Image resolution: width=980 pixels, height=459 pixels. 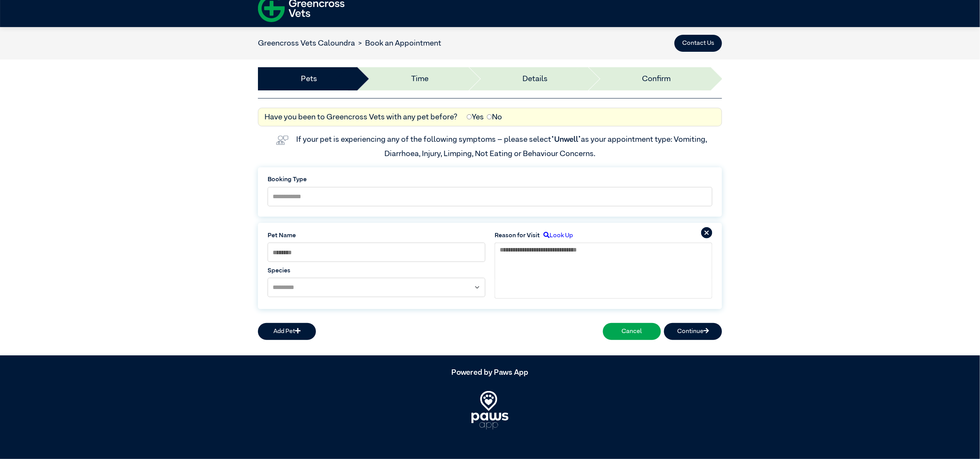 I want to click on h5: Powered by Paws App, so click(x=490, y=372).